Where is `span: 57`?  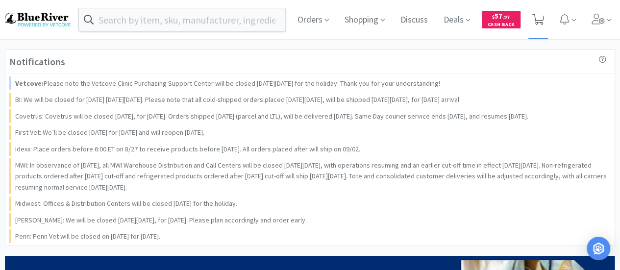 span: 57 is located at coordinates (501, 16).